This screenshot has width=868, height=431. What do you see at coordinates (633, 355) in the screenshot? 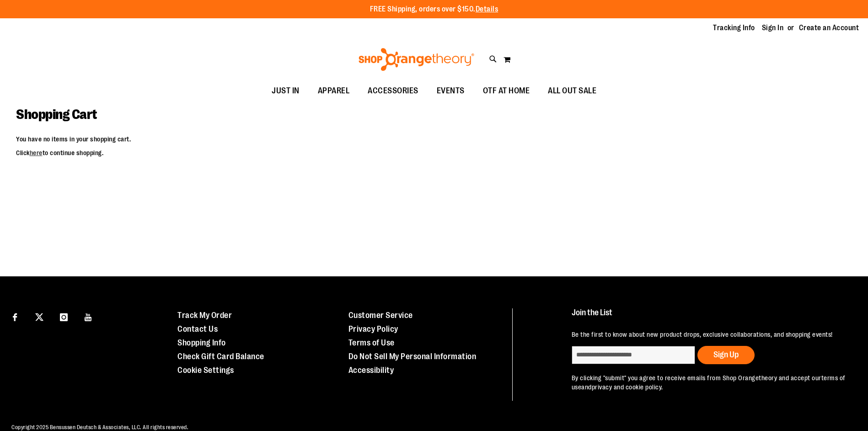
I see `input: enter email` at bounding box center [633, 355].